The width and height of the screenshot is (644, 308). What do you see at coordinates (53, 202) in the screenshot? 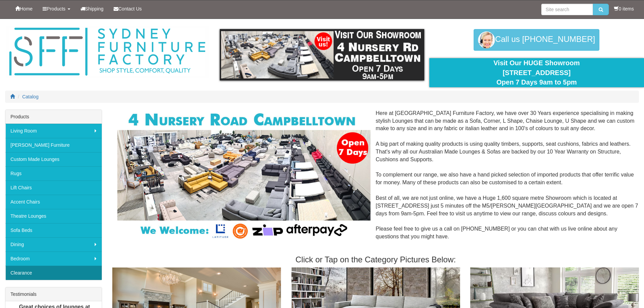
I see `a: Accent Chairs` at bounding box center [53, 202].